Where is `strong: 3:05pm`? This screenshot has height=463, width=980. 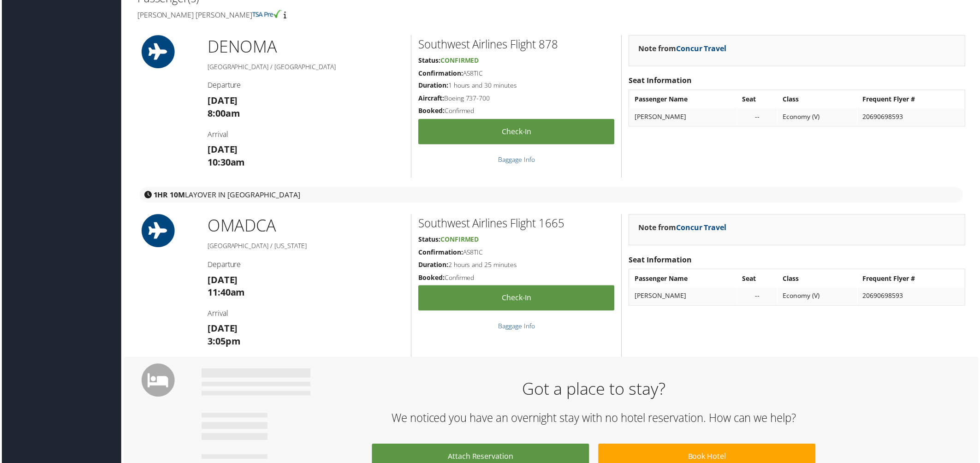
strong: 3:05pm is located at coordinates (224, 342).